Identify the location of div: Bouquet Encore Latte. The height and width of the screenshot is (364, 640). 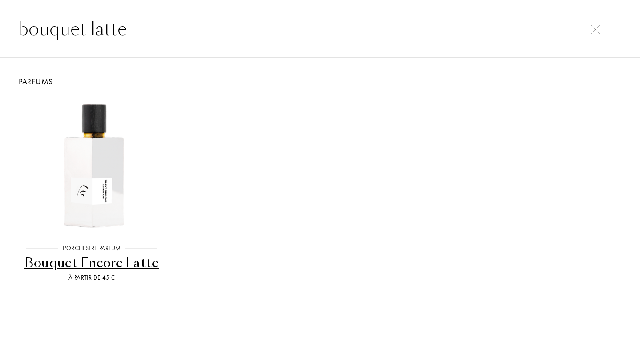
(92, 263).